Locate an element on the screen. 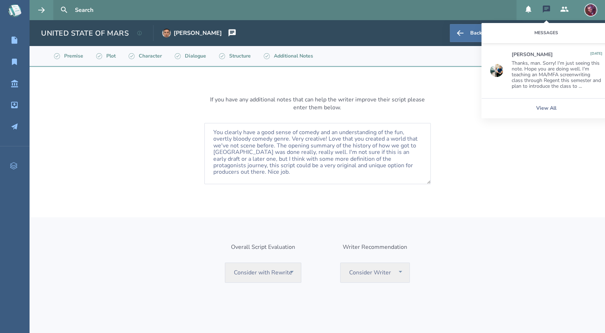 This screenshot has height=333, width=605. li: Premise is located at coordinates (68, 56).